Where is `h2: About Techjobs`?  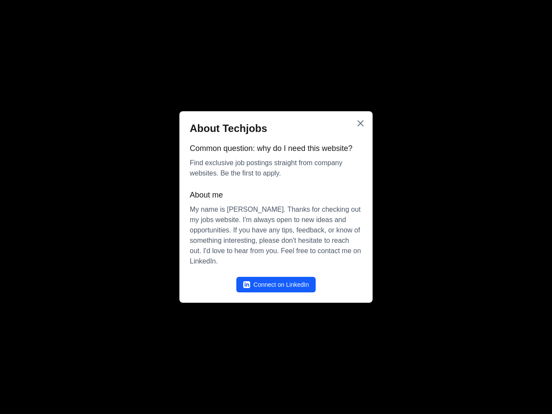 h2: About Techjobs is located at coordinates (276, 129).